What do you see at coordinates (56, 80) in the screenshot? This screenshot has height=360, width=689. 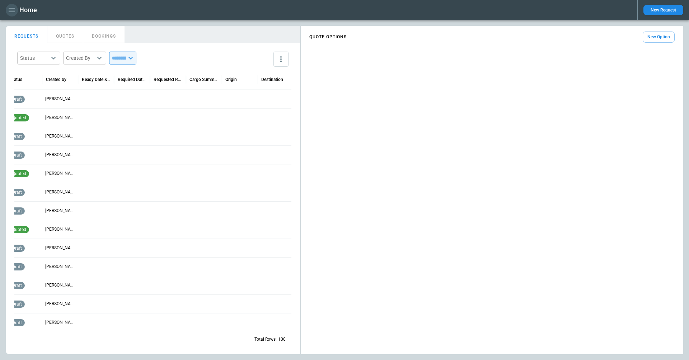 I see `div: Created by` at bounding box center [56, 80].